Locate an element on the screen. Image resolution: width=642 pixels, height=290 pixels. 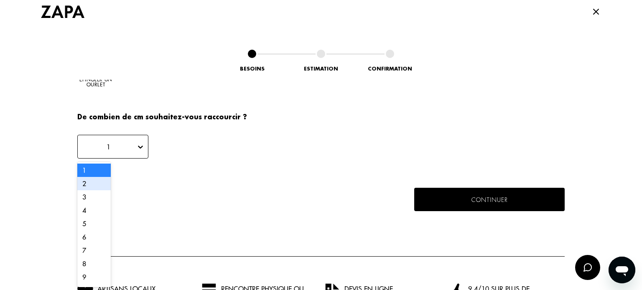
button: Continuer is located at coordinates (489, 200).